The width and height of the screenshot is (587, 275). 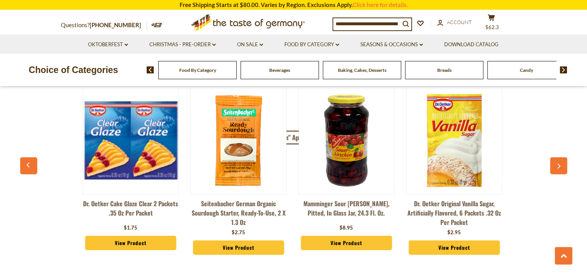 I want to click on img: Seitenbacher German Organic Sourdough Starter, Ready-to-Use, 2 x 1.3 oz, so click(x=238, y=140).